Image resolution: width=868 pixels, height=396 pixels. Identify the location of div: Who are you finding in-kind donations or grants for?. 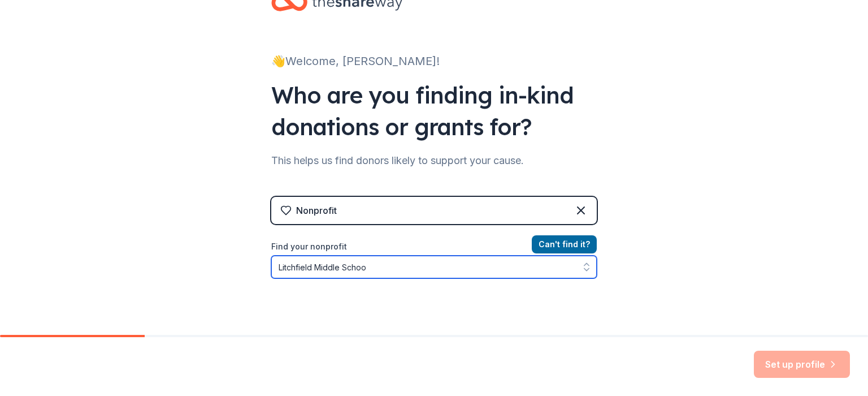
(434, 111).